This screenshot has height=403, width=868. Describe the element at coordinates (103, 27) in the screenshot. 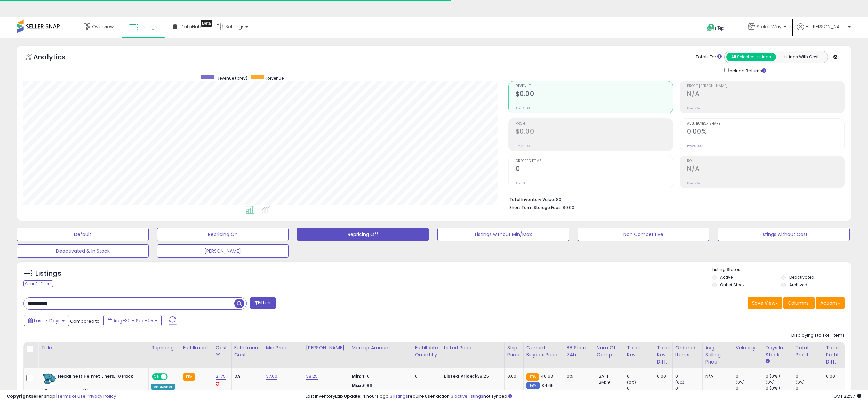

I see `span: Overview` at that location.